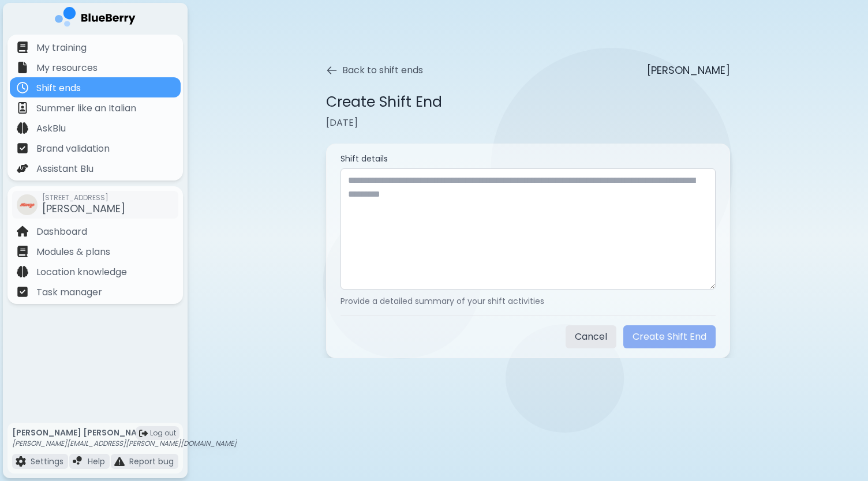 The height and width of the screenshot is (481, 868). What do you see at coordinates (58, 88) in the screenshot?
I see `p: Shift ends` at bounding box center [58, 88].